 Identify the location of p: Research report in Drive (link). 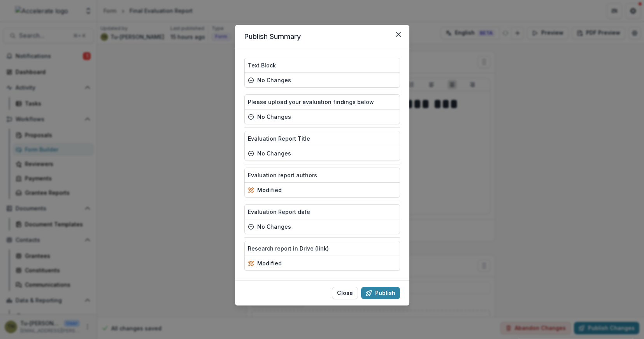
(288, 248).